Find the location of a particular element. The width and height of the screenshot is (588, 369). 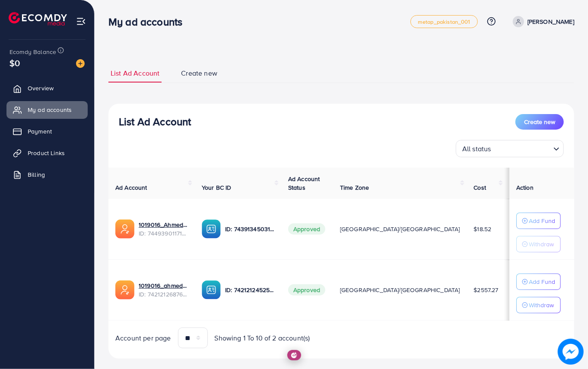

button: Create new is located at coordinates (539, 122).